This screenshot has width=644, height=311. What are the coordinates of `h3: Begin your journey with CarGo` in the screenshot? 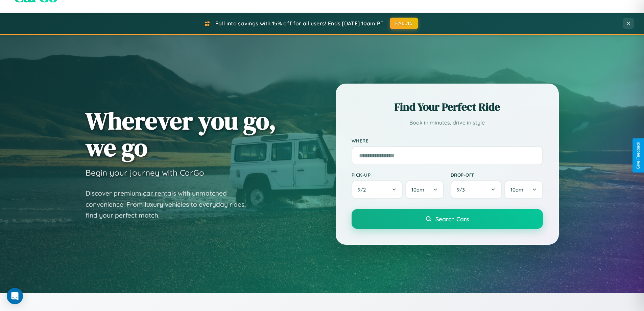 It's located at (145, 173).